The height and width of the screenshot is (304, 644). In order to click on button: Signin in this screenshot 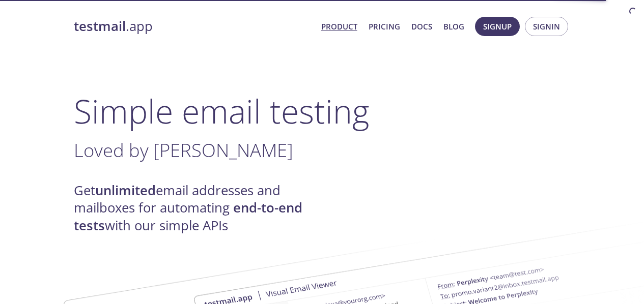, I will do `click(546, 27)`.